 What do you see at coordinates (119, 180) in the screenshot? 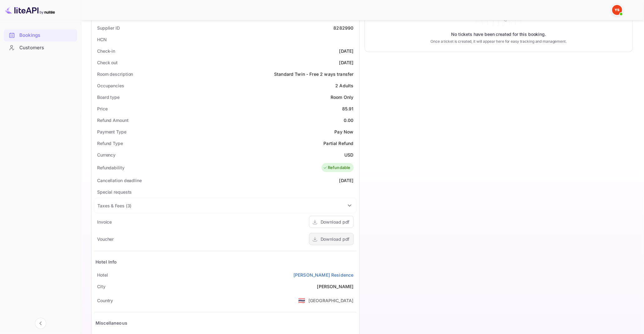
I see `div: Cancellation deadline` at bounding box center [119, 180].